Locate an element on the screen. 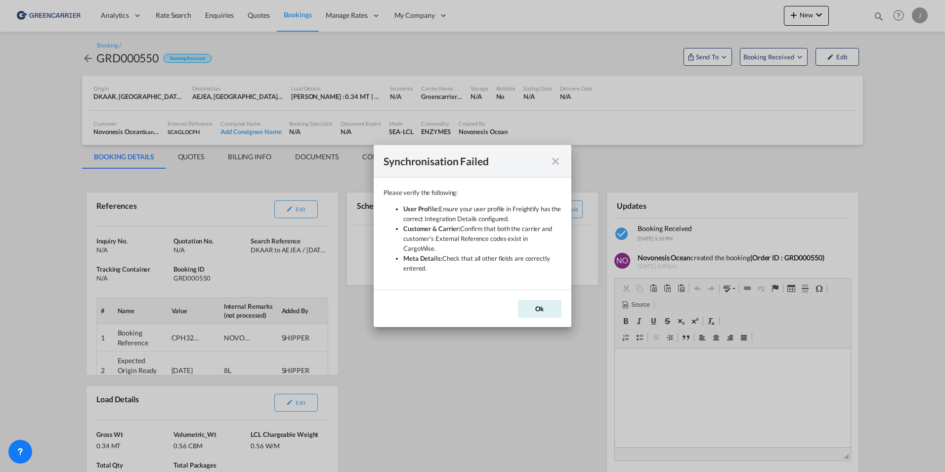 The width and height of the screenshot is (945, 472). strong: Meta Details: is located at coordinates (423, 258).